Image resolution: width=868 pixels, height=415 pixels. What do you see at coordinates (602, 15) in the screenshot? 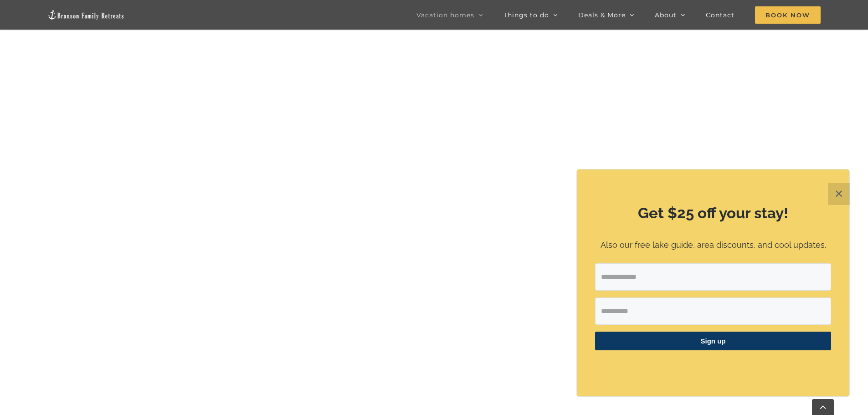
I see `span: Deals & More` at bounding box center [602, 15].